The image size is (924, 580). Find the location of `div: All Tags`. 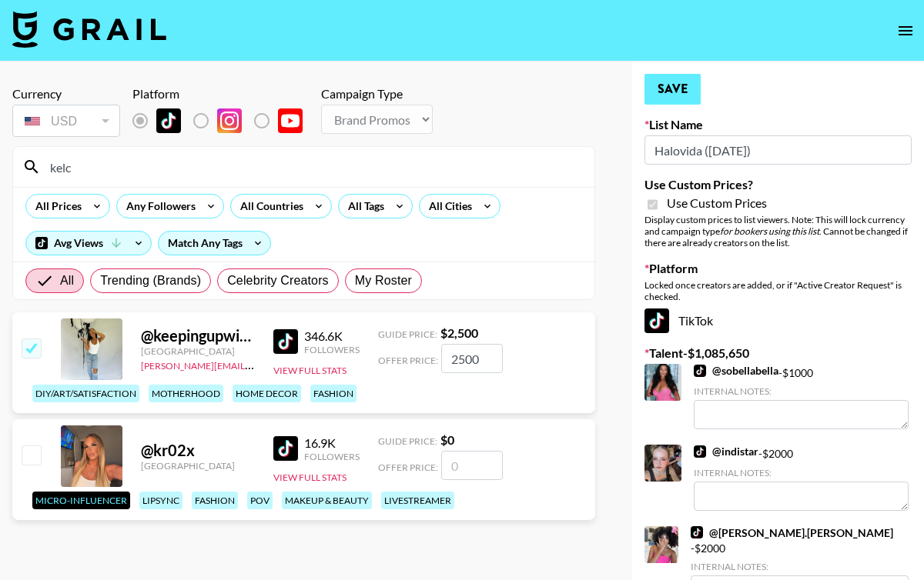

div: All Tags is located at coordinates (363, 207).